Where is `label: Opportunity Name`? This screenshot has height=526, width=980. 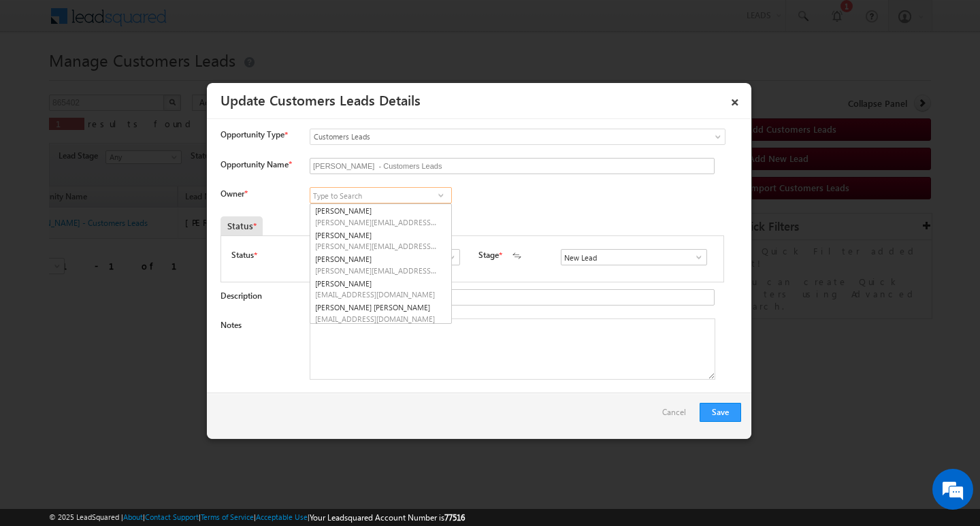
label: Opportunity Name is located at coordinates (256, 164).